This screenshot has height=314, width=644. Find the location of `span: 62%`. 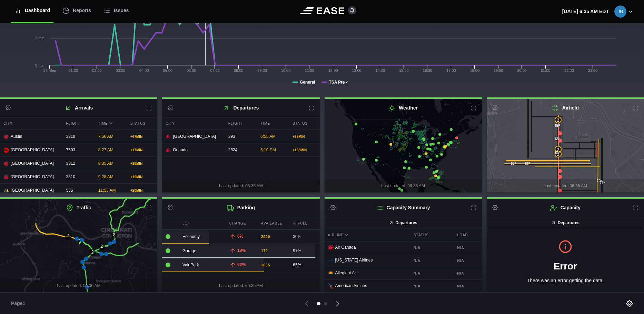

span: 62% is located at coordinates (242, 264).